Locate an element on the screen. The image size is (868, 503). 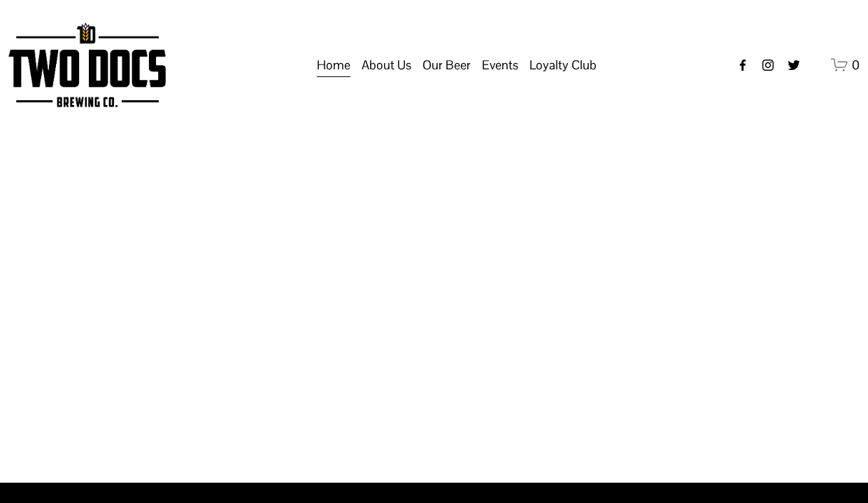
img: Two Docs Brewing Co. is located at coordinates (87, 65).